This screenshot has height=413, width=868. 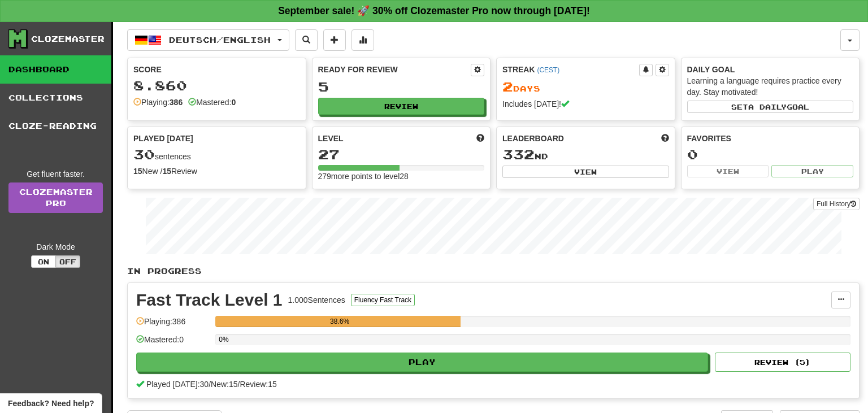 I want to click on div: Learning a language requires practice every day. Stay motivated!, so click(x=770, y=86).